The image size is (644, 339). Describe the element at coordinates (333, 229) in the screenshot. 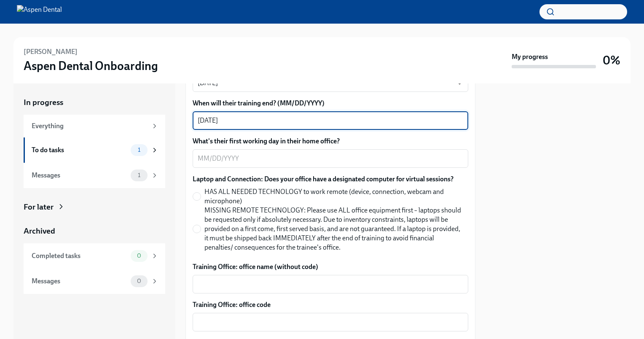

I see `span: MISSING REMOTE TECHNOLOGY: Please use ALL office equipment first – laptops should be requested on...` at that location.